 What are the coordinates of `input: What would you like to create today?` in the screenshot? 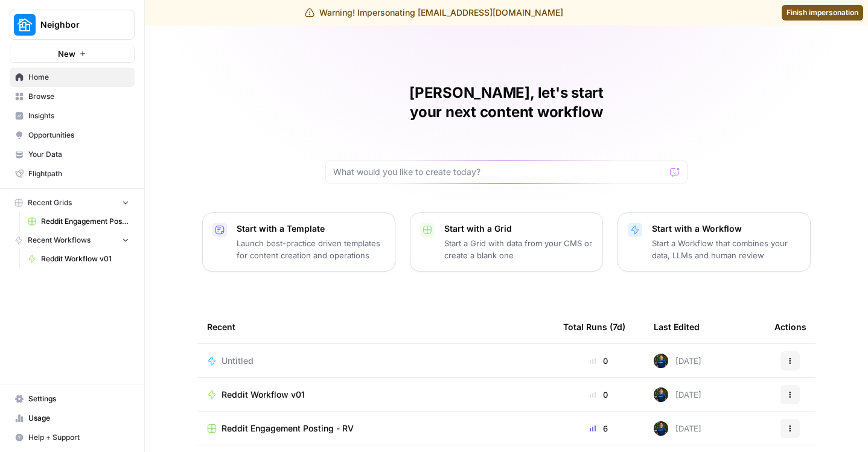 It's located at (499, 172).